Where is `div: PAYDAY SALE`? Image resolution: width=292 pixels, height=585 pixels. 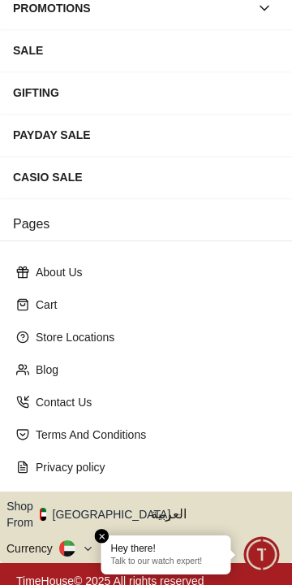
div: PAYDAY SALE is located at coordinates (146, 135).